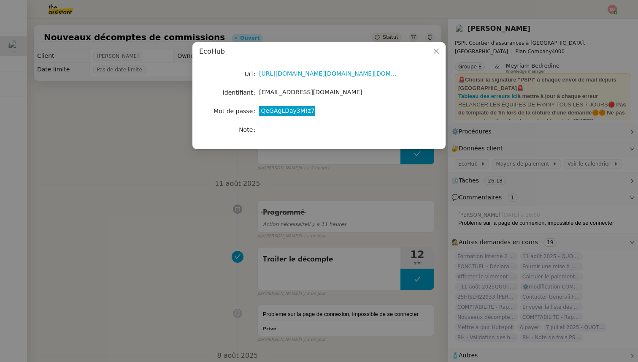 This screenshot has width=638, height=362. I want to click on label: Url, so click(252, 74).